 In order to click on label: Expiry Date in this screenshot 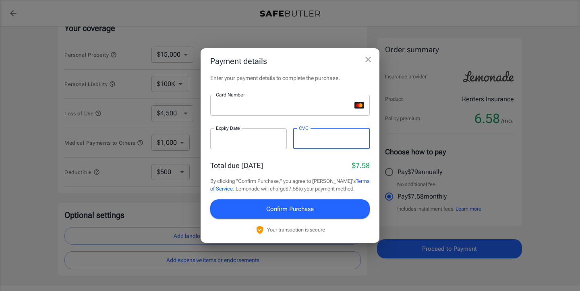, I will do `click(228, 128)`.